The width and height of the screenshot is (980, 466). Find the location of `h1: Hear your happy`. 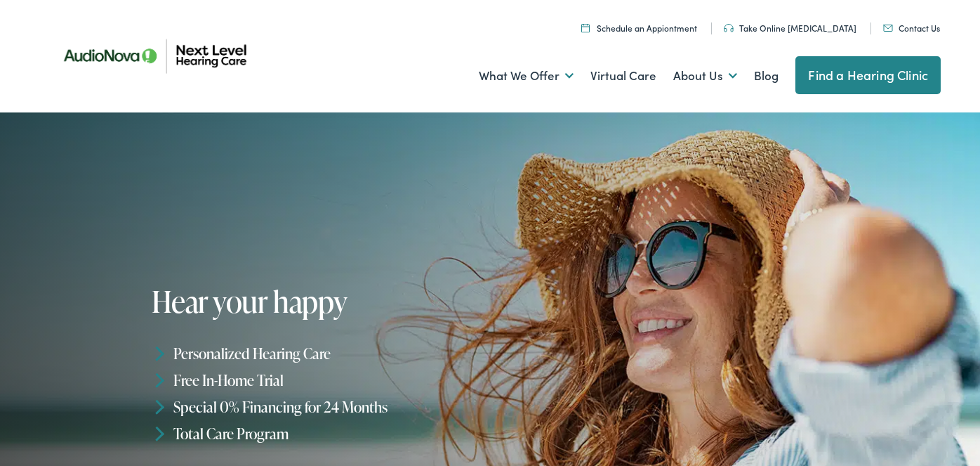

h1: Hear your happy is located at coordinates (323, 301).